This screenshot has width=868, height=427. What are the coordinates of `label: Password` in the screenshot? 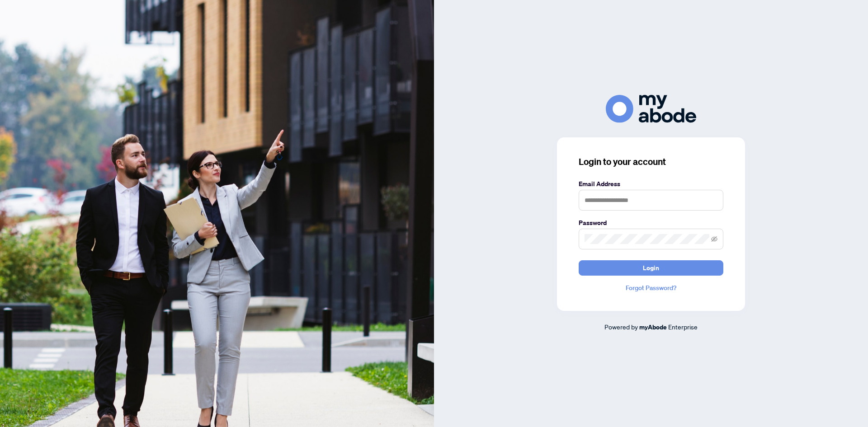 It's located at (651, 223).